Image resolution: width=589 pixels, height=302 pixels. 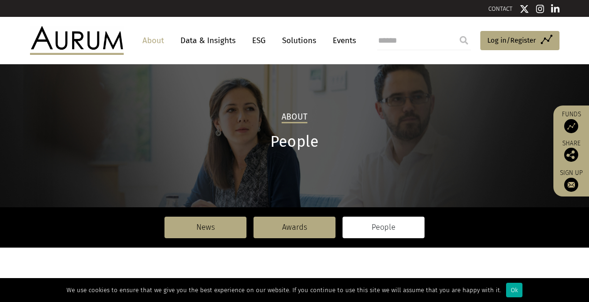 What do you see at coordinates (512, 40) in the screenshot?
I see `span: Log in/Register` at bounding box center [512, 40].